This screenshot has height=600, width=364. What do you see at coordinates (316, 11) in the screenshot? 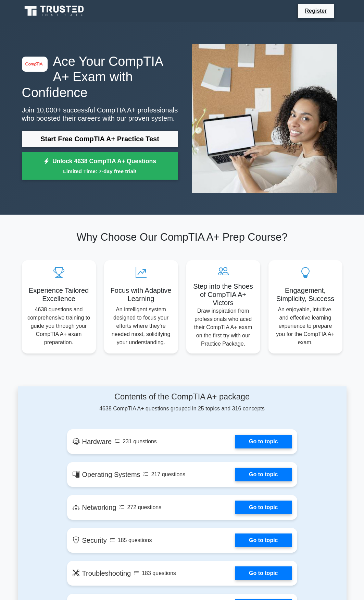
I see `a: Register` at bounding box center [316, 11].